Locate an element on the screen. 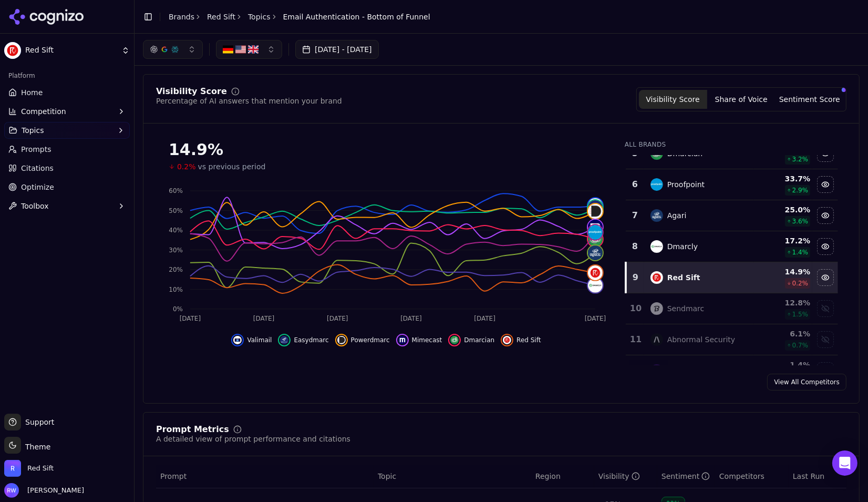 Image resolution: width=868 pixels, height=502 pixels. a: View All Competitors is located at coordinates (807, 382).